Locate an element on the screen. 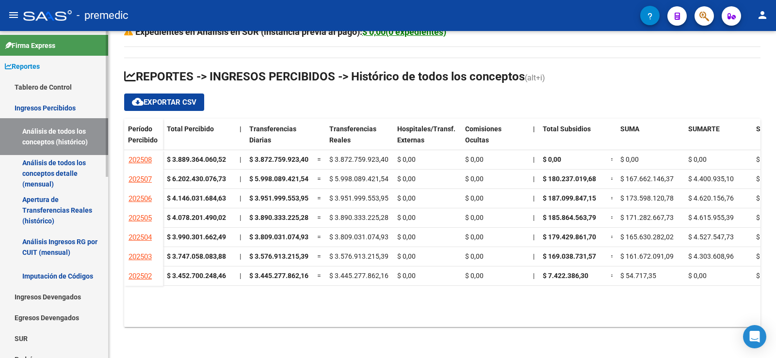 This screenshot has width=776, height=358. span: $ 4.303.608,96 is located at coordinates (711, 256).